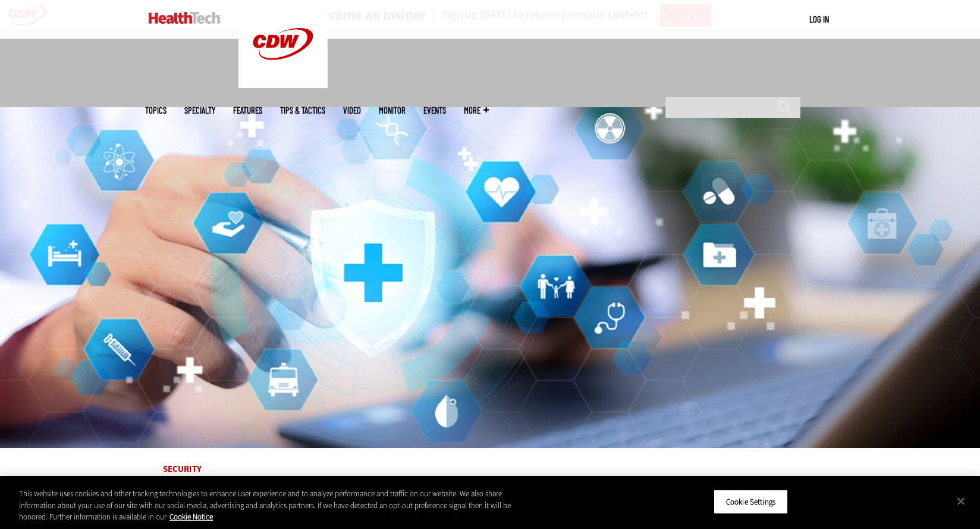  I want to click on a: MonITor, so click(392, 110).